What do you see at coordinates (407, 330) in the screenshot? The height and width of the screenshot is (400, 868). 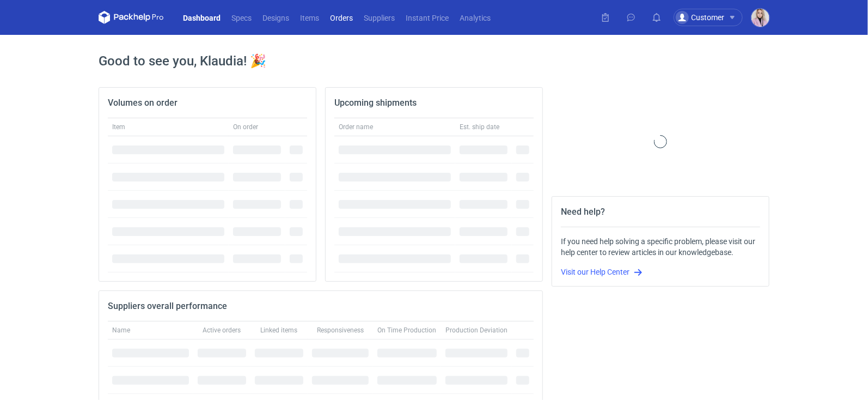 I see `span: On Time Production` at bounding box center [407, 330].